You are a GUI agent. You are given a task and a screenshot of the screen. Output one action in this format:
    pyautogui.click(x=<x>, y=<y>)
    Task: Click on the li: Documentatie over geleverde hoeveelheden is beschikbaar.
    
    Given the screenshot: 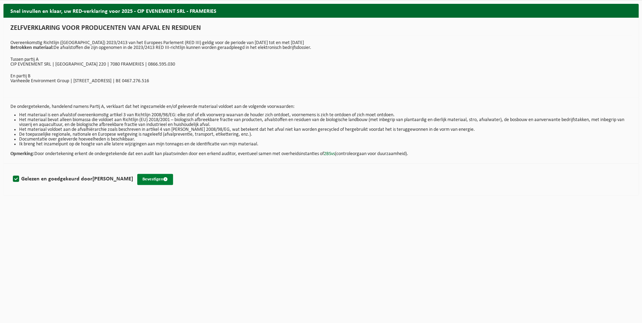 What is the action you would take?
    pyautogui.click(x=325, y=140)
    